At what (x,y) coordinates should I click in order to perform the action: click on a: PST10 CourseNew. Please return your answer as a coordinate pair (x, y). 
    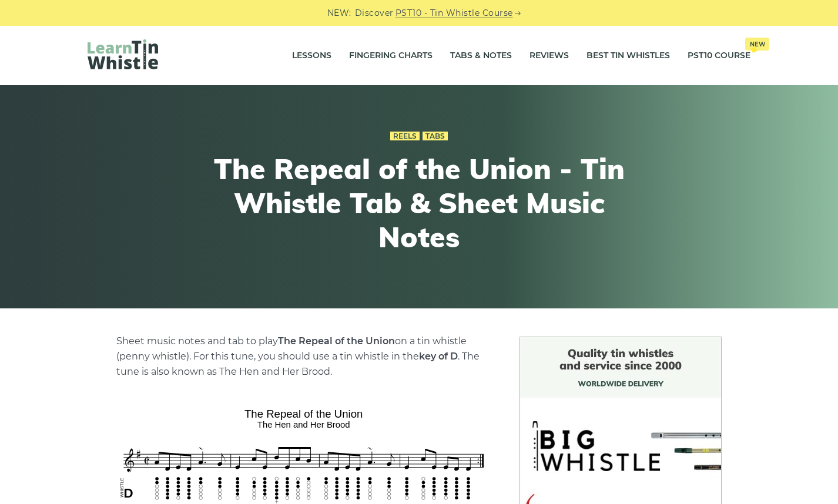
    Looking at the image, I should click on (719, 56).